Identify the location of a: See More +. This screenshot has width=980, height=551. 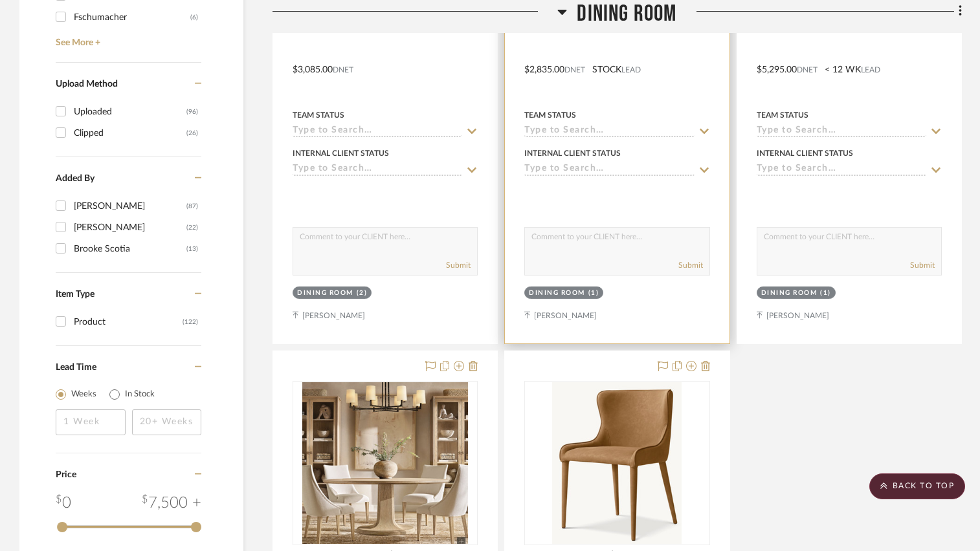
(127, 38).